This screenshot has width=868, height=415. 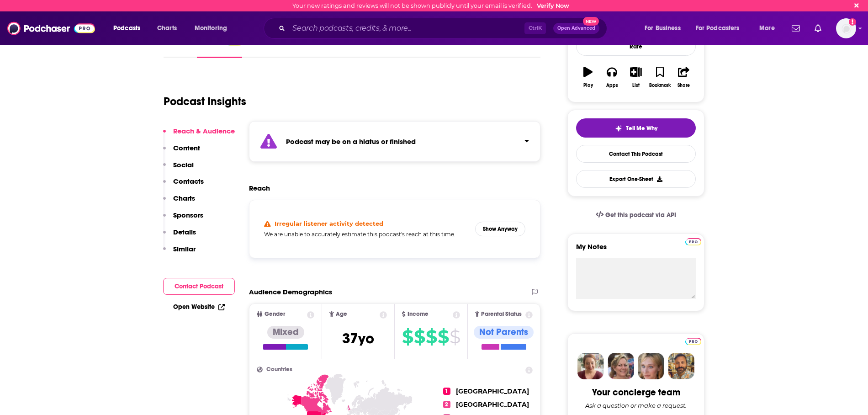 What do you see at coordinates (51, 28) in the screenshot?
I see `img: Podchaser - Follow, Share and Rate Podcasts` at bounding box center [51, 28].